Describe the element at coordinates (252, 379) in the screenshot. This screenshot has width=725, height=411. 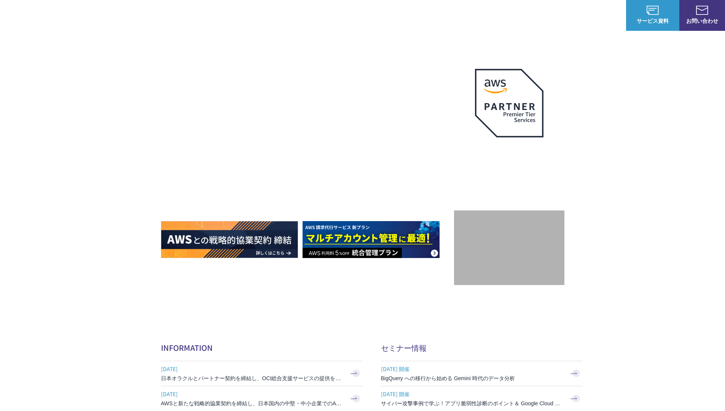
I see `h3: 日本オラクルとパートナー契約を締結し、OCI総合支援サービスの提供を開始` at that location.